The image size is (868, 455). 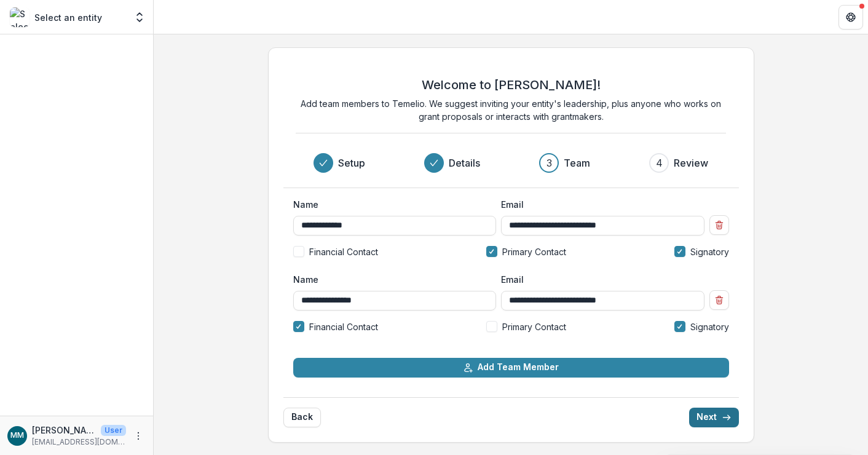 I want to click on button: Open entity switcher, so click(x=139, y=17).